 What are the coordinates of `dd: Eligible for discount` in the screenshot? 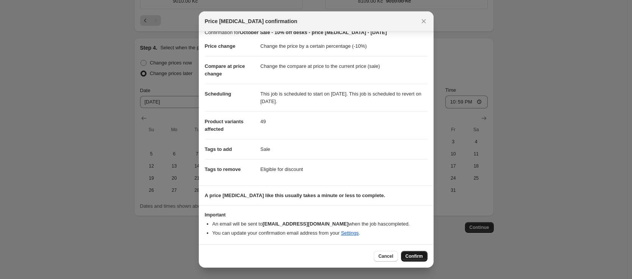 It's located at (344, 169).